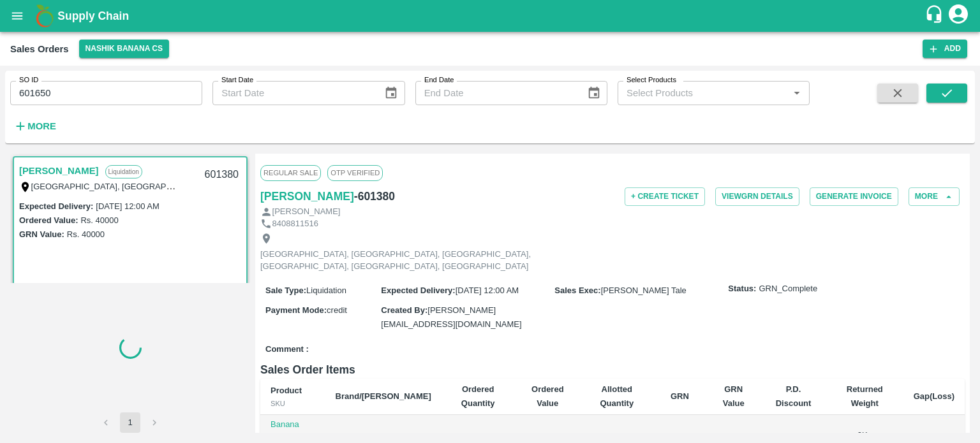 The height and width of the screenshot is (443, 980). What do you see at coordinates (354, 173) in the screenshot?
I see `span: OTP VERIFIED` at bounding box center [354, 173].